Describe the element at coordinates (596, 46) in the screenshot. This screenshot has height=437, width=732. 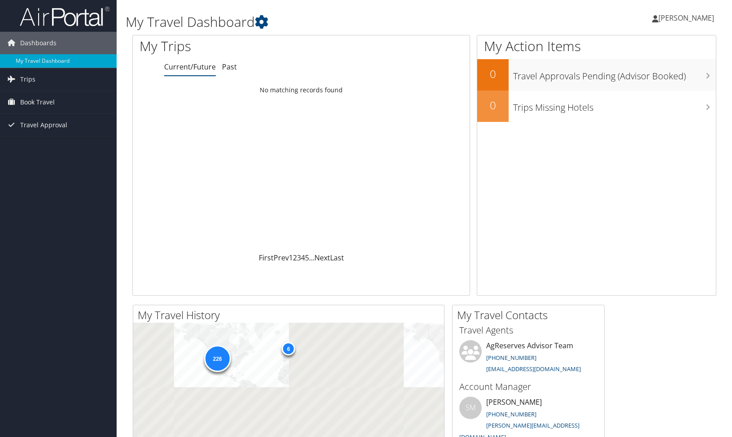
I see `h1: My Action Items` at that location.